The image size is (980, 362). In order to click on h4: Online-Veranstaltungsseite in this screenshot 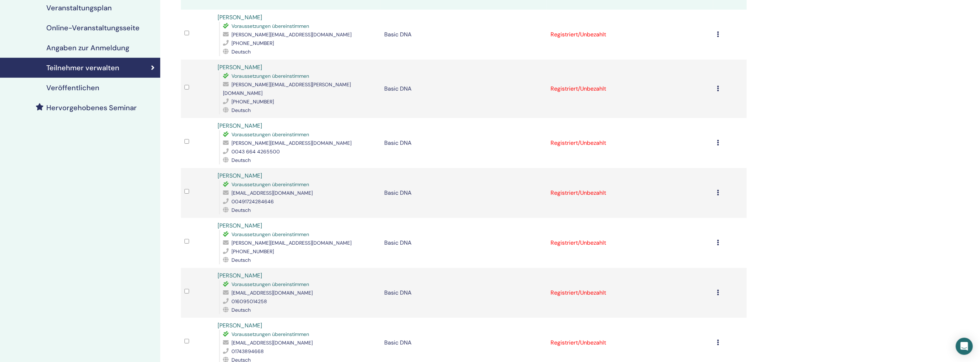, I will do `click(93, 28)`.